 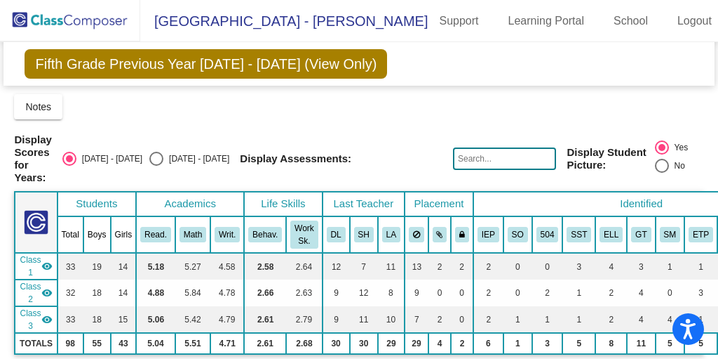 I want to click on button: SM, so click(x=671, y=234).